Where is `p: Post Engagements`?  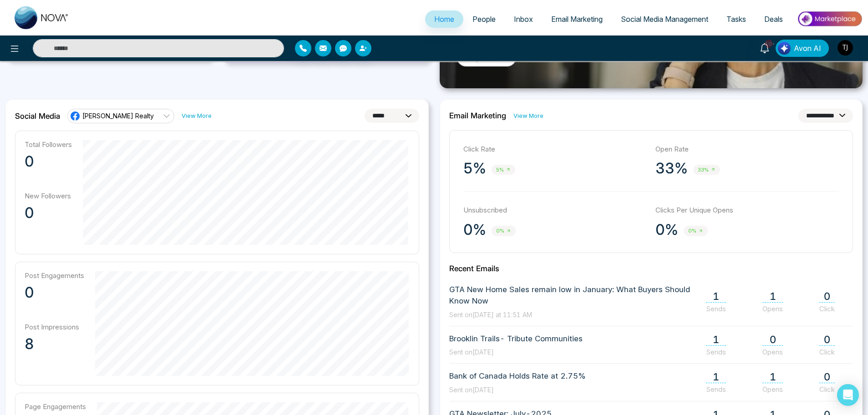 p: Post Engagements is located at coordinates (54, 275).